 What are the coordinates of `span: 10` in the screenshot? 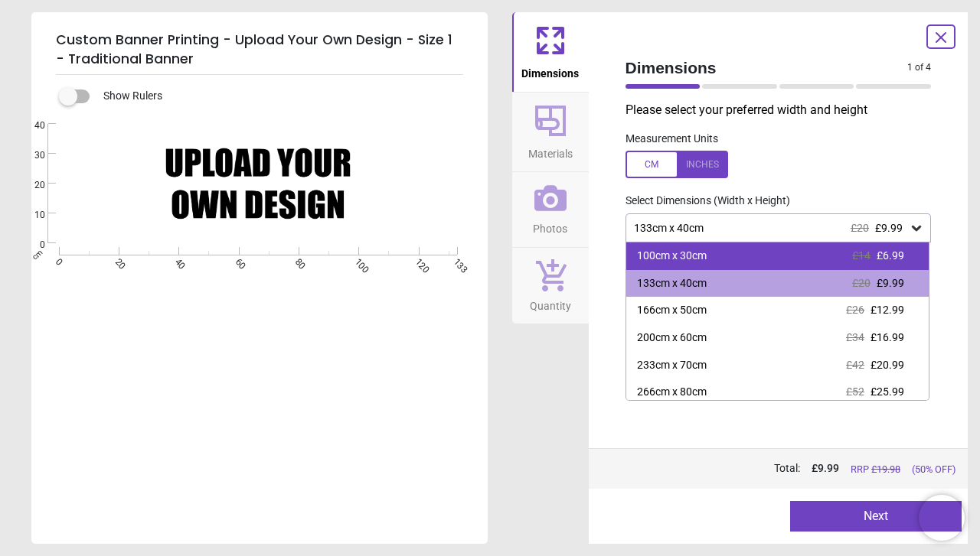 It's located at (31, 215).